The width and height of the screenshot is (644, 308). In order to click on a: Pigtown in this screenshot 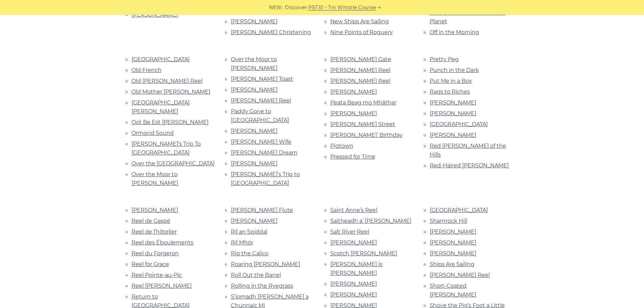, I will do `click(342, 146)`.